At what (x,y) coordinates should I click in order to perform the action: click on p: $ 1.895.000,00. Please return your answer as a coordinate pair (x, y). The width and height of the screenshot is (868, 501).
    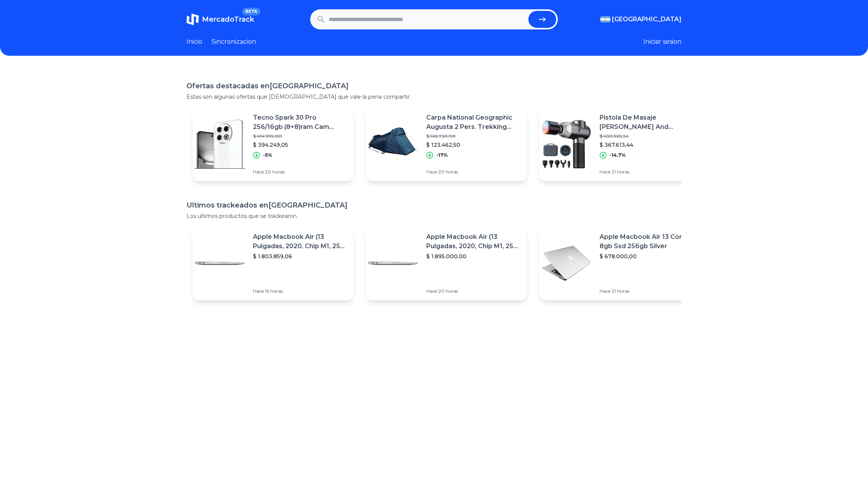
    Looking at the image, I should click on (473, 256).